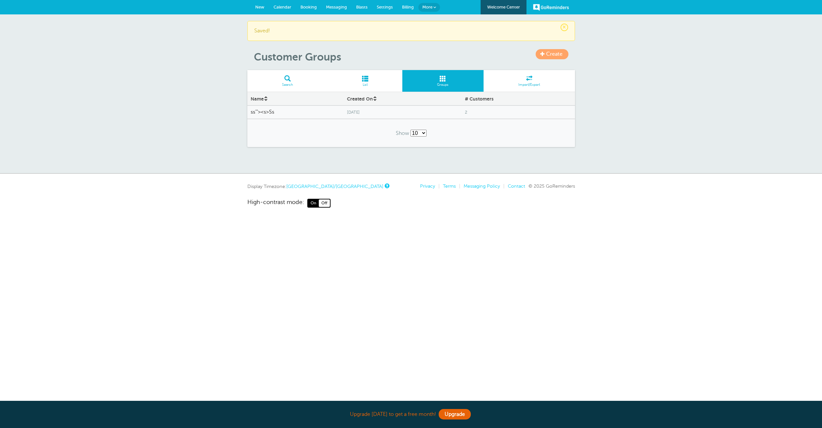 The width and height of the screenshot is (822, 428). I want to click on div: # Customers, so click(519, 99).